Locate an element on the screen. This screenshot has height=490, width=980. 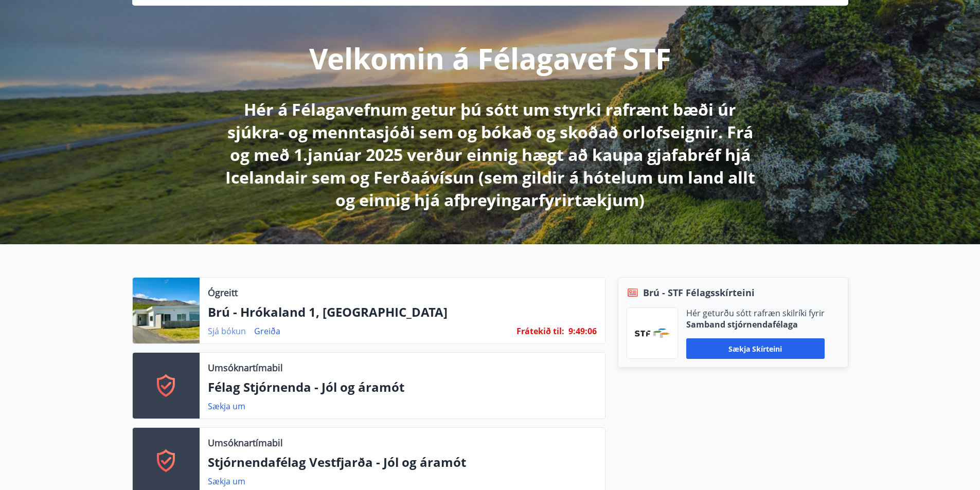
p: Velkomin á Félagavef STF is located at coordinates (490, 58).